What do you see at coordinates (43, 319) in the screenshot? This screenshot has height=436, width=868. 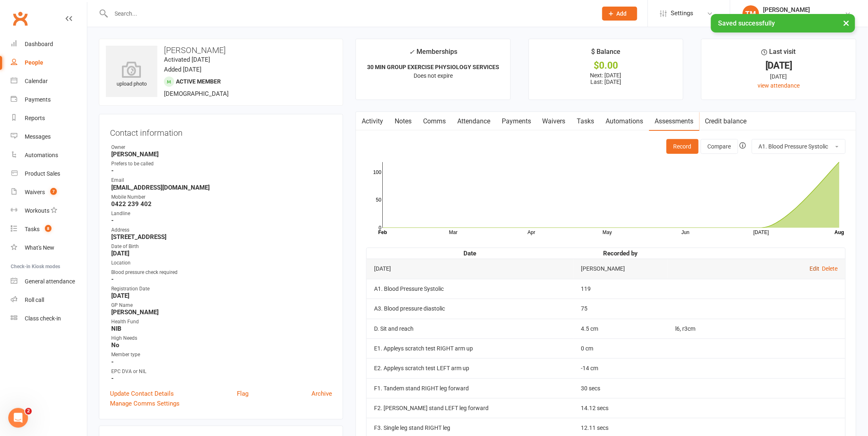 I see `div: Class check-in` at bounding box center [43, 319].